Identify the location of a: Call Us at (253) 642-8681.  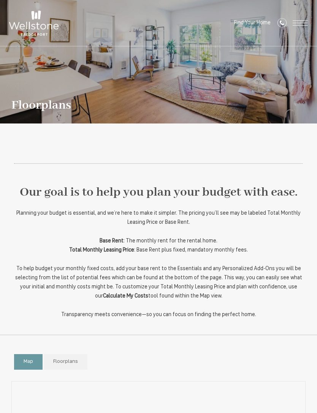
(282, 23).